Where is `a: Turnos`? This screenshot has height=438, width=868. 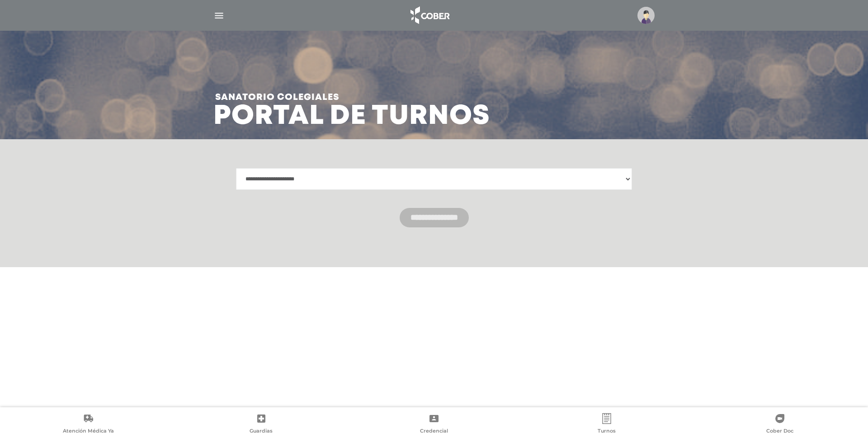 a: Turnos is located at coordinates (607, 425).